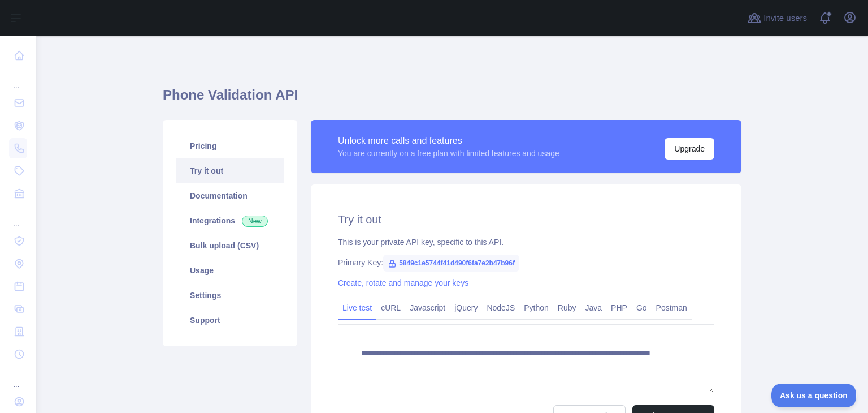 This screenshot has width=868, height=413. What do you see at coordinates (777, 18) in the screenshot?
I see `button: Invite users` at bounding box center [777, 18].